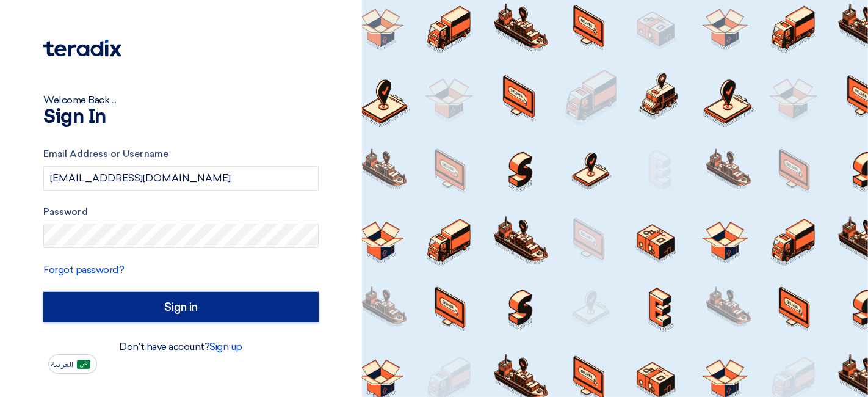  I want to click on label: Email Address or Username, so click(181, 154).